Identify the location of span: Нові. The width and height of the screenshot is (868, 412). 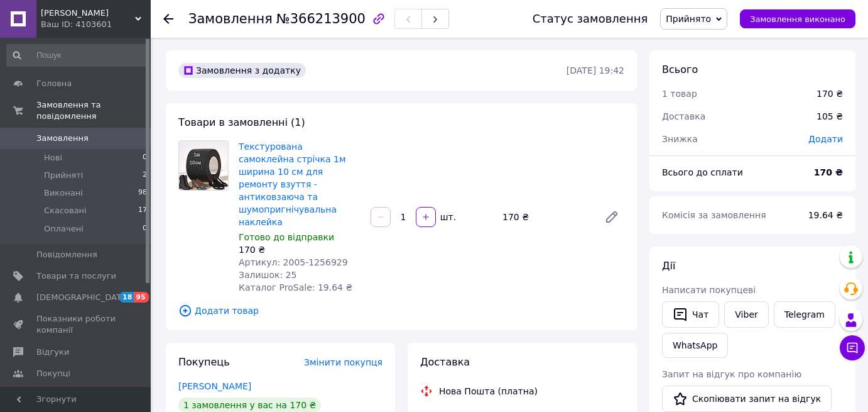
(53, 158).